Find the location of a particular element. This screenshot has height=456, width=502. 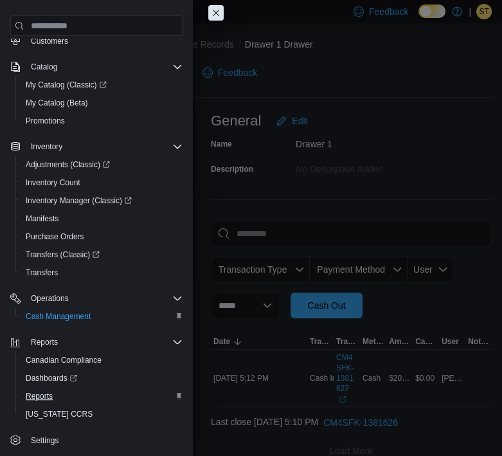

button: Cash Management is located at coordinates (102, 316).